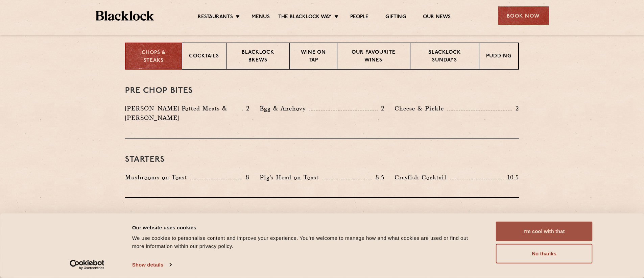 The width and height of the screenshot is (644, 278). What do you see at coordinates (306, 228) in the screenshot?
I see `div: Our website uses cookies` at bounding box center [306, 228].